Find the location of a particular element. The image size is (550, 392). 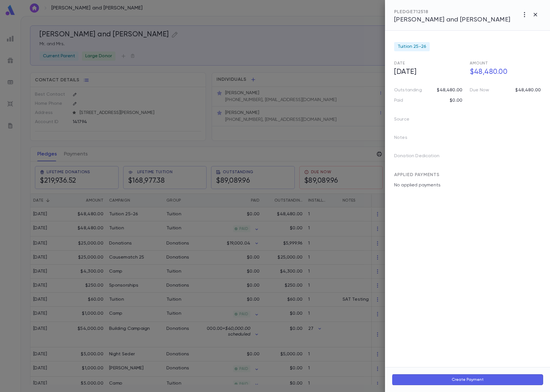

span: APPLIED PAYMENTS is located at coordinates (417, 175).